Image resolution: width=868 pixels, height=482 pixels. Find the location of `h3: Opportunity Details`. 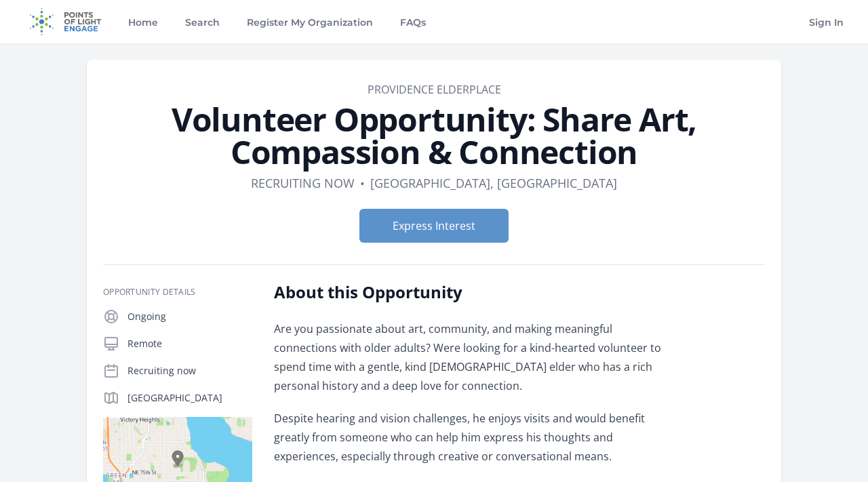

h3: Opportunity Details is located at coordinates (178, 293).